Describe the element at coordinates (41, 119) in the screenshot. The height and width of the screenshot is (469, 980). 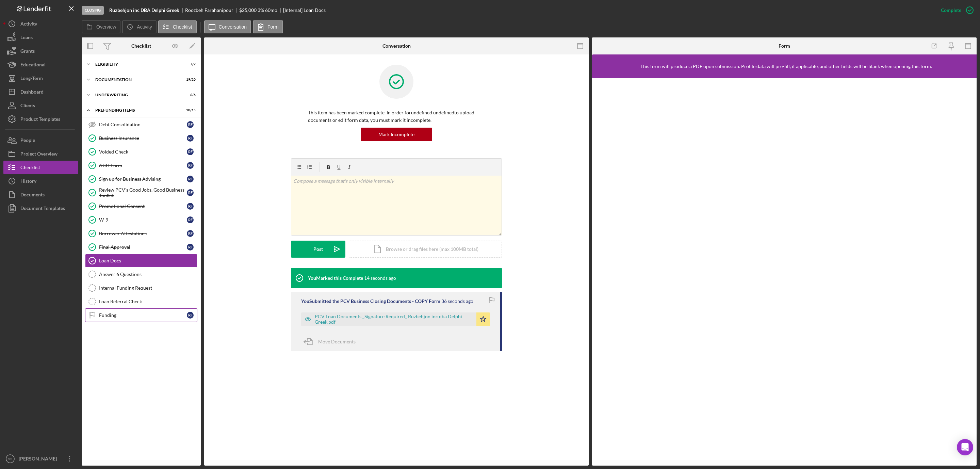
I see `a: Product Templates` at that location.